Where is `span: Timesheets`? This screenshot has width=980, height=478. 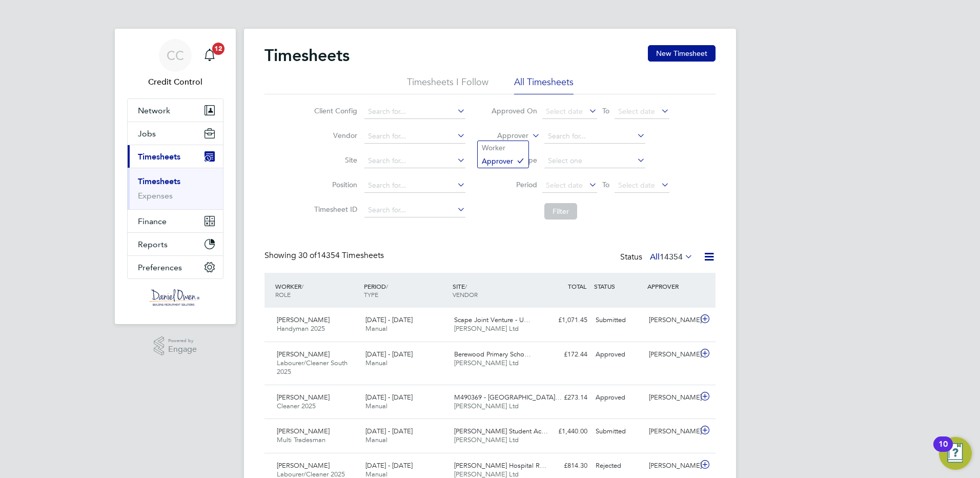
span: Timesheets is located at coordinates (158, 156).